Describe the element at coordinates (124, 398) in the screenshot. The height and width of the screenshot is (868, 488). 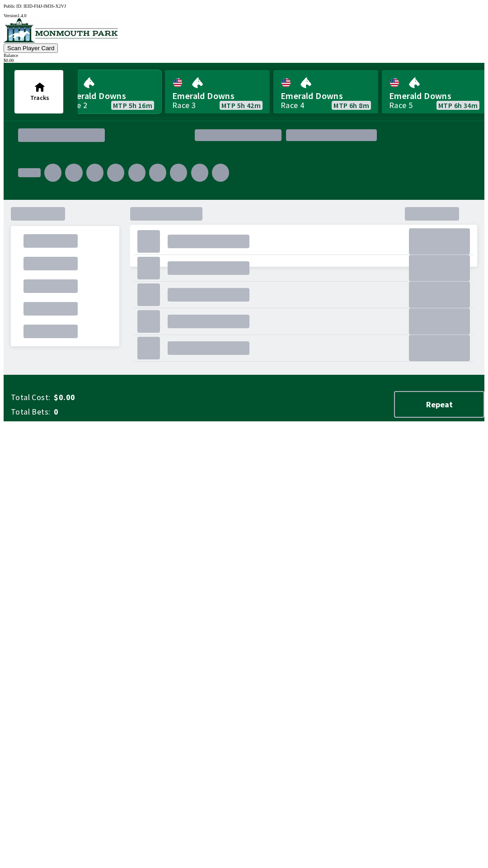
I see `span: $0.00` at that location.